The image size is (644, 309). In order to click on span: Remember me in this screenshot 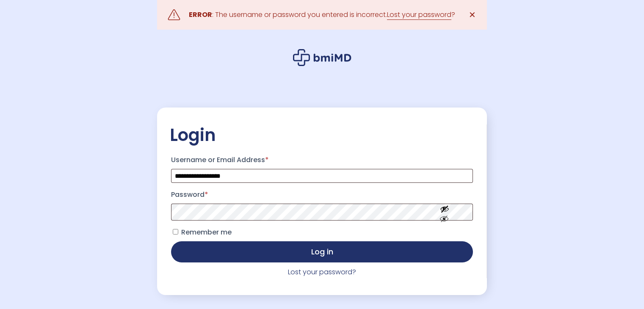, I will do `click(206, 232)`.